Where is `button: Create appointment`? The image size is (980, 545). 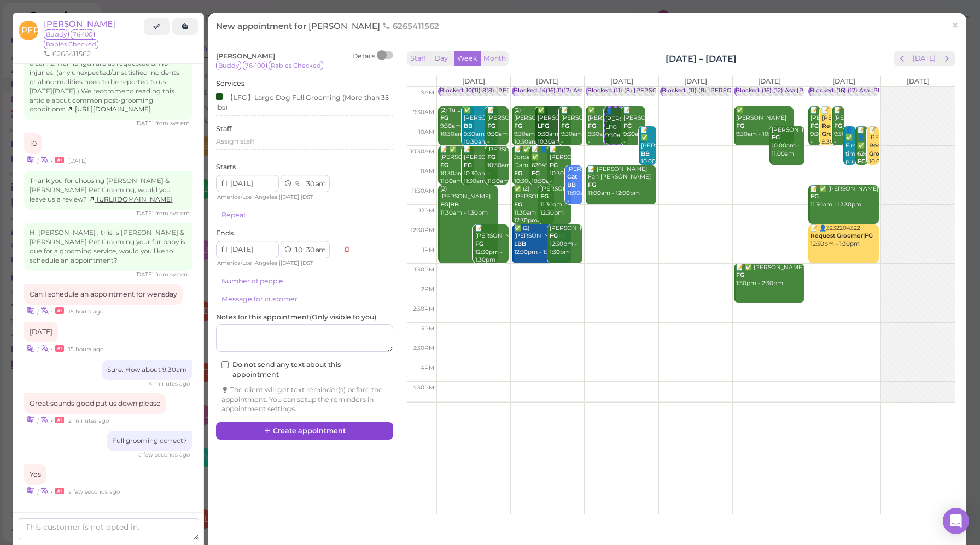
button: Create appointment is located at coordinates (304, 431).